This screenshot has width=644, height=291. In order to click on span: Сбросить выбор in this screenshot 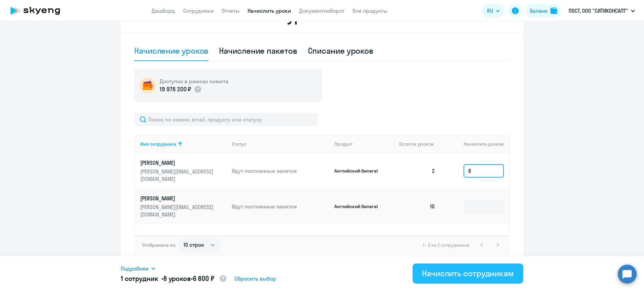, I will do `click(255, 278)`.